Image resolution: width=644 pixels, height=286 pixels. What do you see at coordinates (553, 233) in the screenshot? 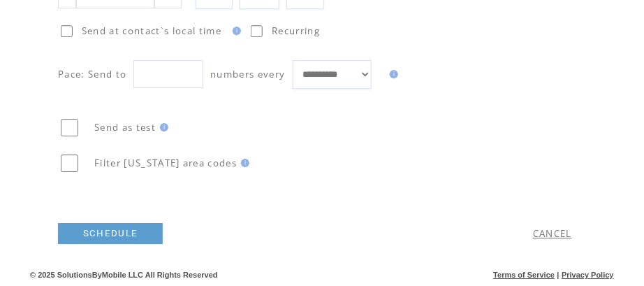
I see `a: CANCEL` at bounding box center [553, 233].